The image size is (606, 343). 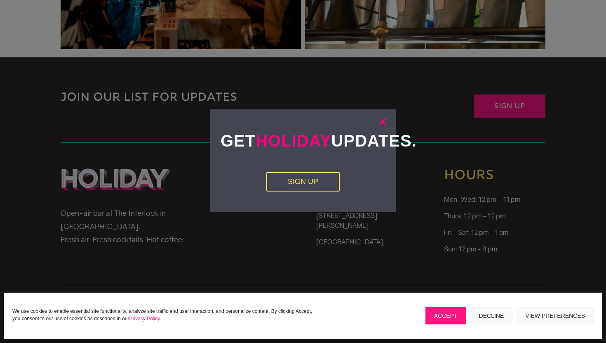 What do you see at coordinates (446, 315) in the screenshot?
I see `button: Accept` at bounding box center [446, 315].